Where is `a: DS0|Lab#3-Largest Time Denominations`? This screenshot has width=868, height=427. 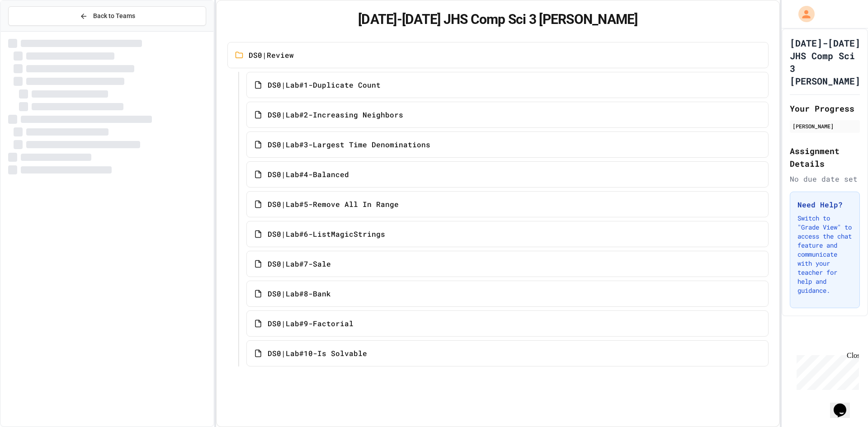
a: DS0|Lab#3-Largest Time Denominations is located at coordinates (507, 145).